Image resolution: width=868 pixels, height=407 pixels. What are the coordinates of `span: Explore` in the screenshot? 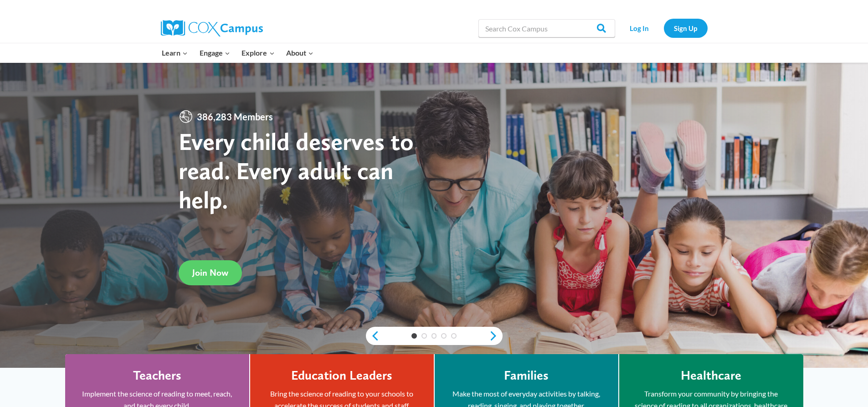 It's located at (258, 53).